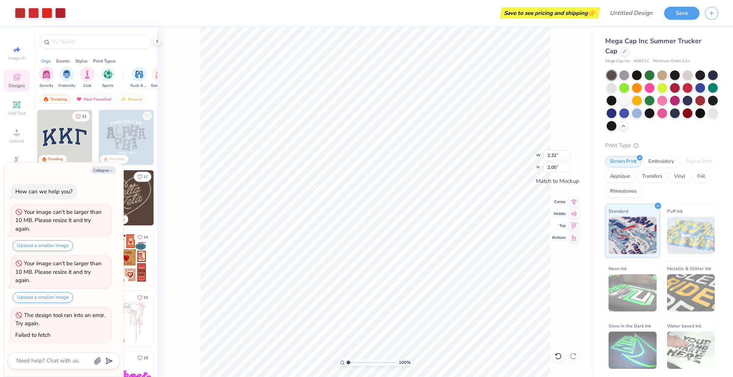 This screenshot has width=733, height=377. Describe the element at coordinates (17, 113) in the screenshot. I see `span: Add Text` at that location.